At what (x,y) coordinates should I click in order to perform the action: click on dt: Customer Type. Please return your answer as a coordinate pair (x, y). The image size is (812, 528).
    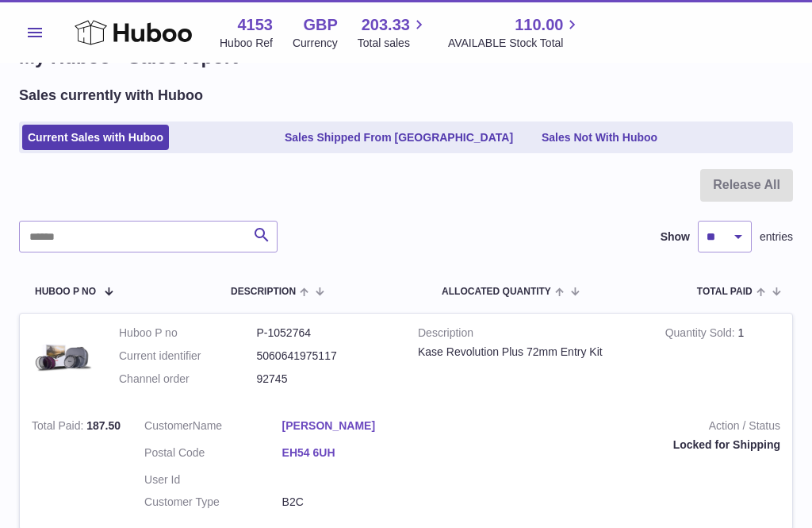
    Looking at the image, I should click on (214, 502).